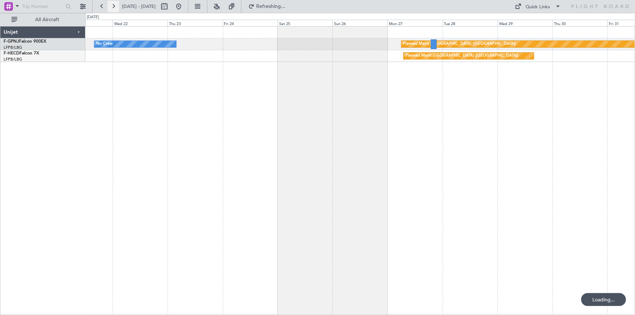 This screenshot has height=315, width=635. What do you see at coordinates (525, 23) in the screenshot?
I see `div: Wed 29` at bounding box center [525, 23].